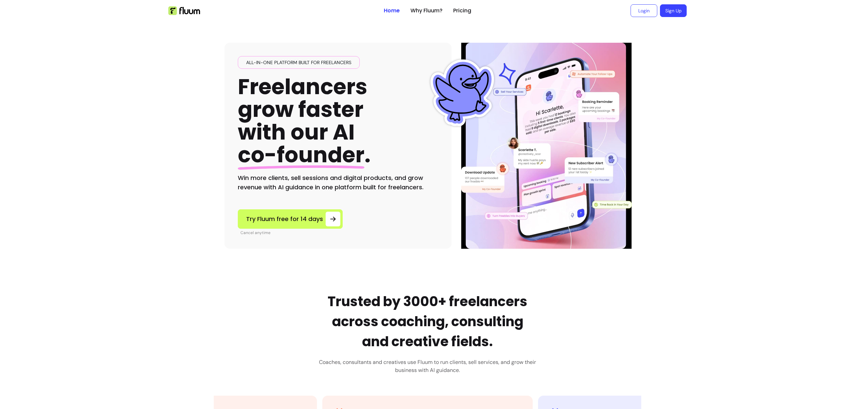 The width and height of the screenshot is (855, 409). I want to click on p: Cancel anytime, so click(292, 233).